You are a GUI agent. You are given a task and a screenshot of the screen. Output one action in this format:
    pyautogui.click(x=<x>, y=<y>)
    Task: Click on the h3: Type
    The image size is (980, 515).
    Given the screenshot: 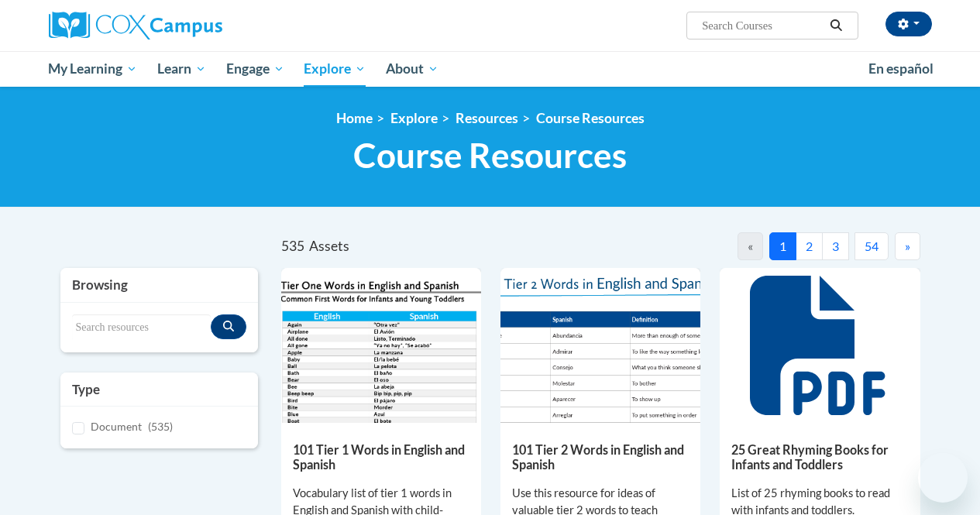 What is the action you would take?
    pyautogui.click(x=159, y=389)
    